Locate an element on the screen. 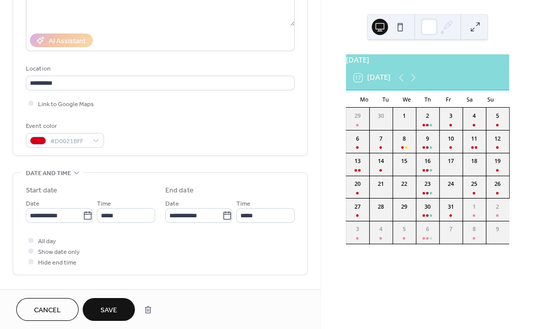 This screenshot has height=329, width=534. span: Save is located at coordinates (109, 310).